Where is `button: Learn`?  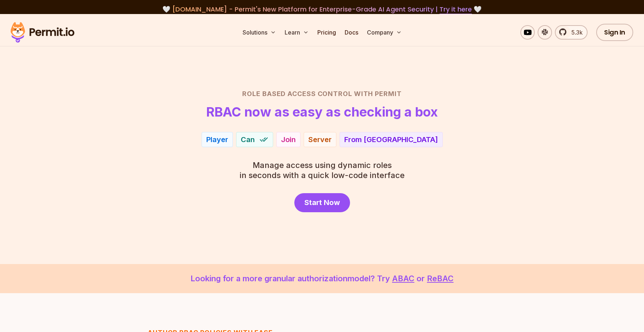
button: Learn is located at coordinates (296, 33).